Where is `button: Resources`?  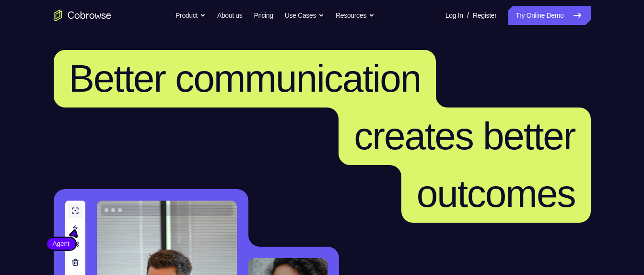
button: Resources is located at coordinates (355, 15).